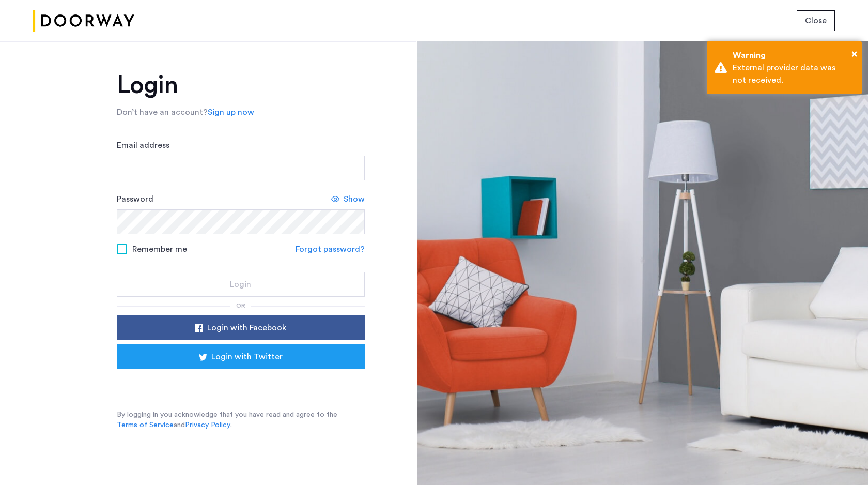  What do you see at coordinates (135, 199) in the screenshot?
I see `label: Password` at bounding box center [135, 199].